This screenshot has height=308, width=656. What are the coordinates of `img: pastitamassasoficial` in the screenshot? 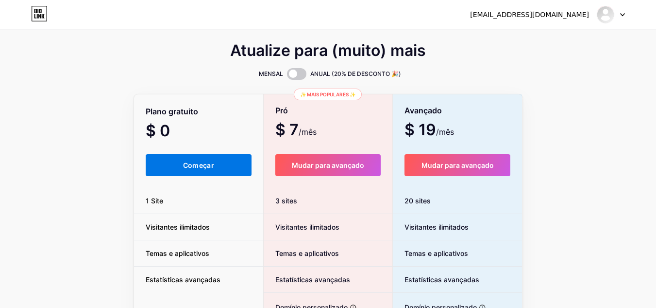 It's located at (606, 15).